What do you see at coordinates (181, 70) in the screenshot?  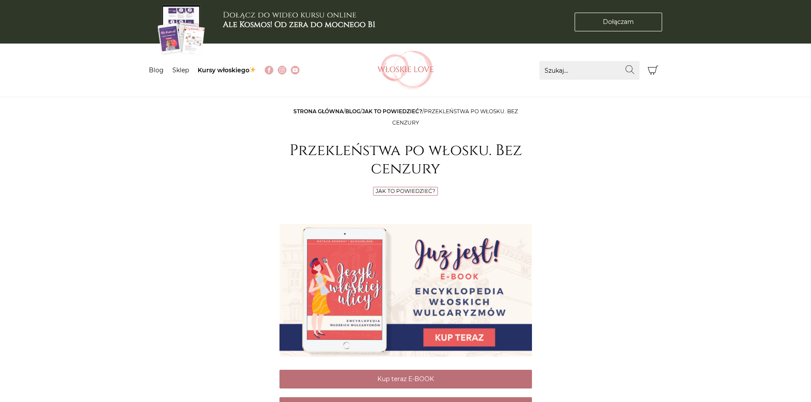 I see `a: Sklep` at bounding box center [181, 70].